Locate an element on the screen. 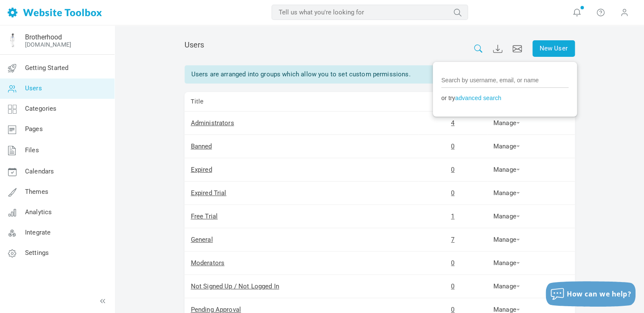 The width and height of the screenshot is (644, 313). span: Settings is located at coordinates (37, 253).